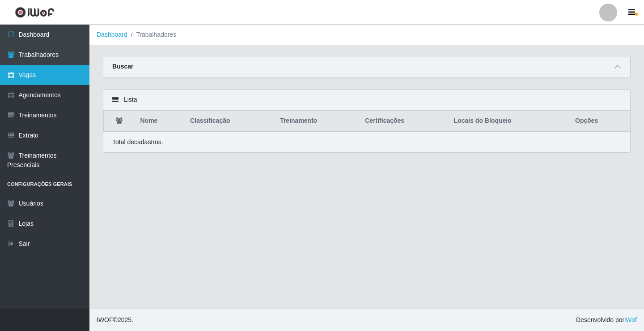 Image resolution: width=644 pixels, height=331 pixels. I want to click on th: Classificação, so click(230, 121).